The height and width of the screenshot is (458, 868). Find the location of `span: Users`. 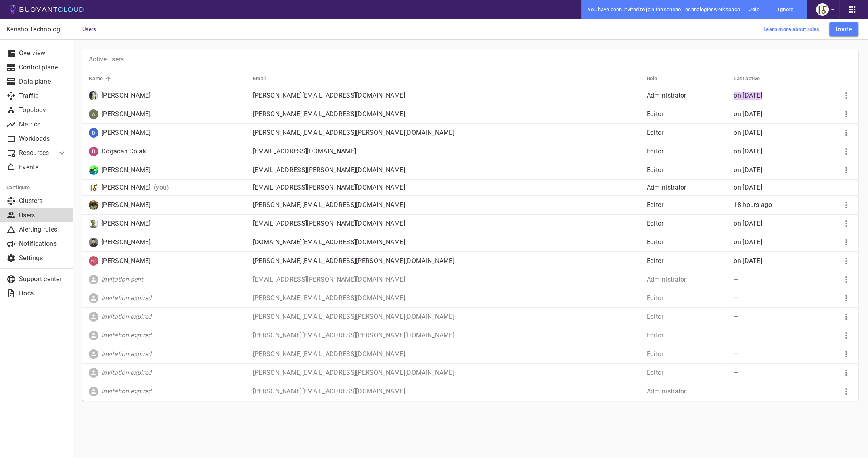

span: Users is located at coordinates (94, 29).